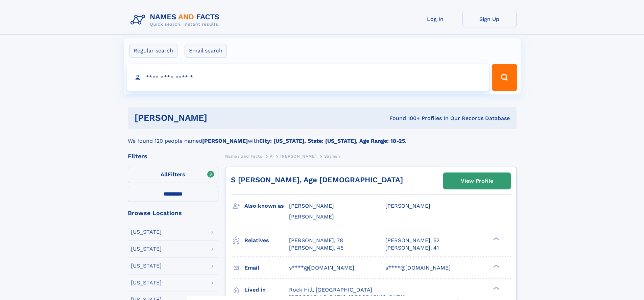 The height and width of the screenshot is (300, 644). What do you see at coordinates (435, 19) in the screenshot?
I see `a: Log In` at bounding box center [435, 19].